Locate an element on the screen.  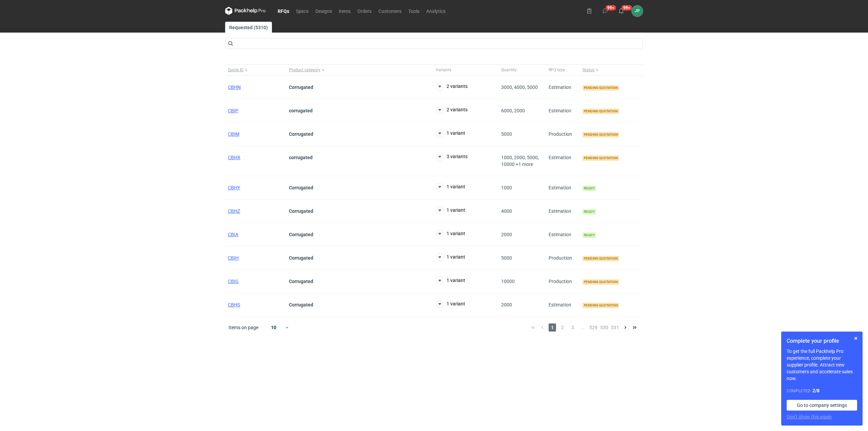
figcaption: JP is located at coordinates (637, 11).